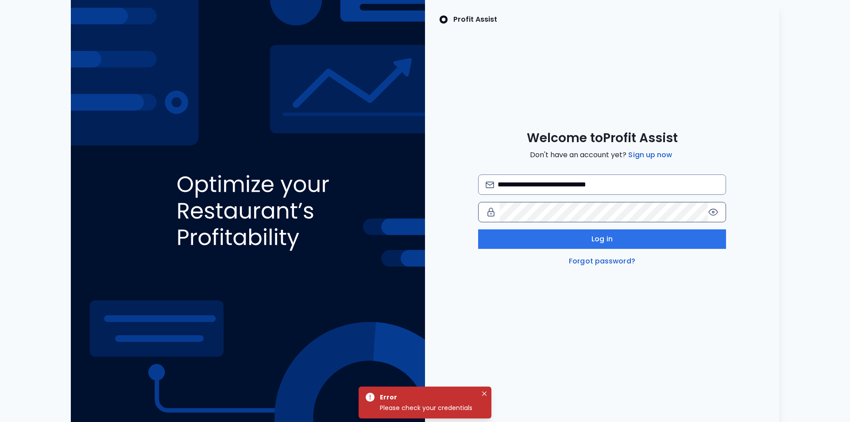 The image size is (850, 422). What do you see at coordinates (475, 19) in the screenshot?
I see `p: Profit Assist` at bounding box center [475, 19].